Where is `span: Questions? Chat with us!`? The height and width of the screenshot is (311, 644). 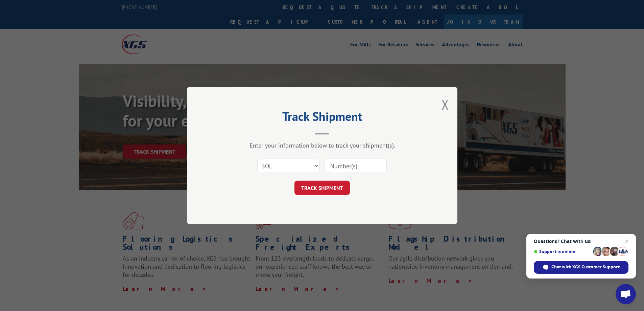 span: Questions? Chat with us! is located at coordinates (581, 241).